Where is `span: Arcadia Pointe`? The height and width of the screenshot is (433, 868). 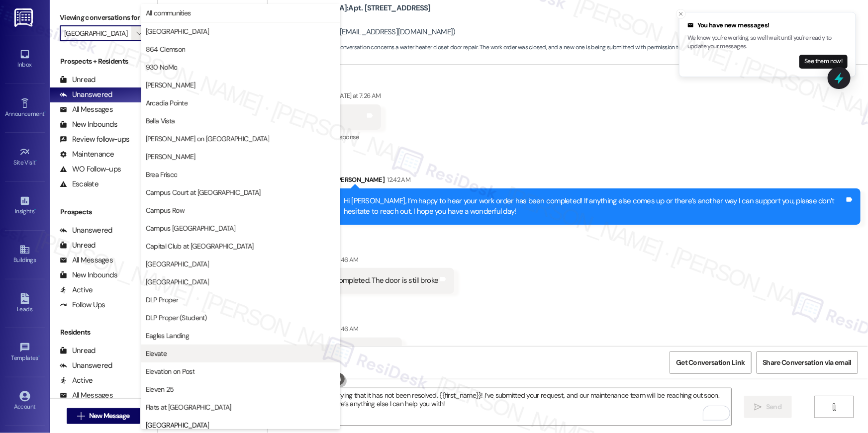 span: Arcadia Pointe is located at coordinates (167, 103).